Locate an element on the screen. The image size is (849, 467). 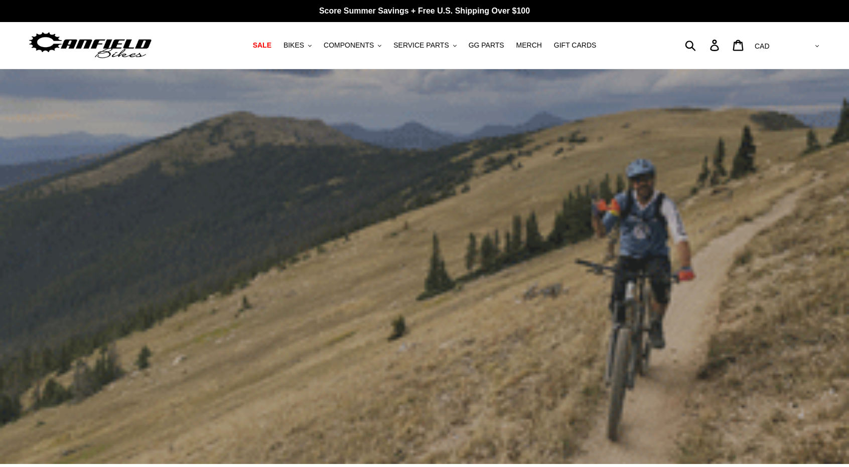
a: SALE is located at coordinates (262, 45).